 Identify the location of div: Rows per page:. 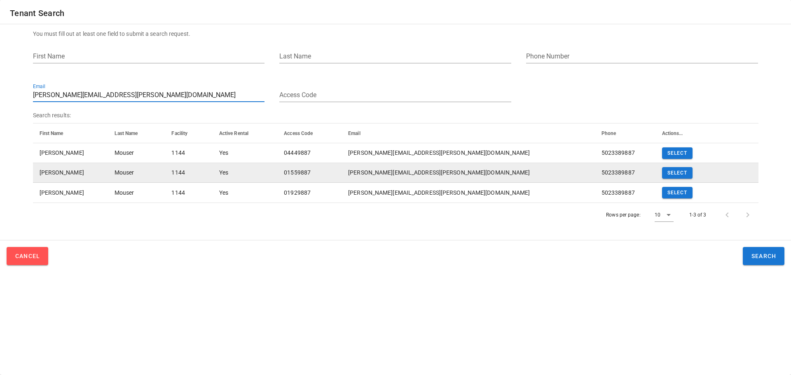
(640, 215).